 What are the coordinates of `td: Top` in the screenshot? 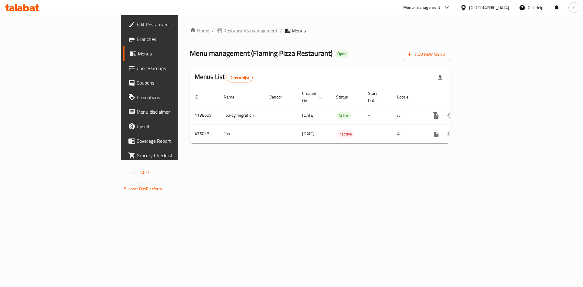 It's located at (242, 134).